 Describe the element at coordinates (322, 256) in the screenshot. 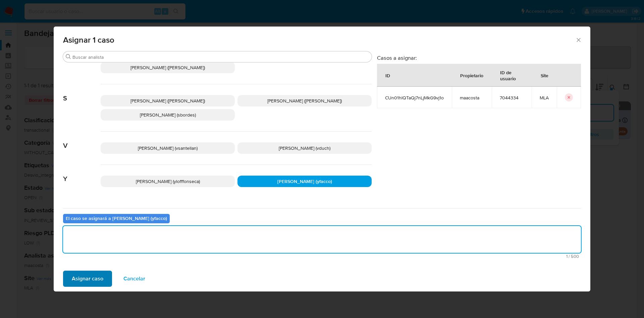

I see `span: Máximo 500 caracteres` at that location.